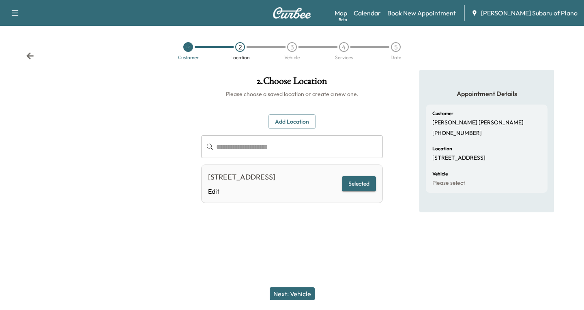 Image resolution: width=584 pixels, height=310 pixels. What do you see at coordinates (292, 58) in the screenshot?
I see `div: Vehicle` at bounding box center [292, 58].